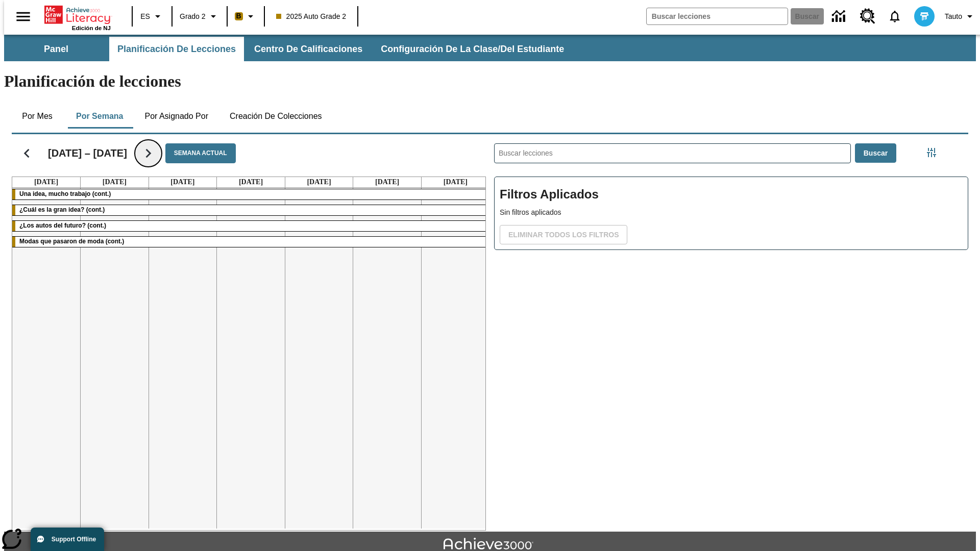  Describe the element at coordinates (473, 49) in the screenshot. I see `button: Configuración de la clase/del estudiante` at that location.